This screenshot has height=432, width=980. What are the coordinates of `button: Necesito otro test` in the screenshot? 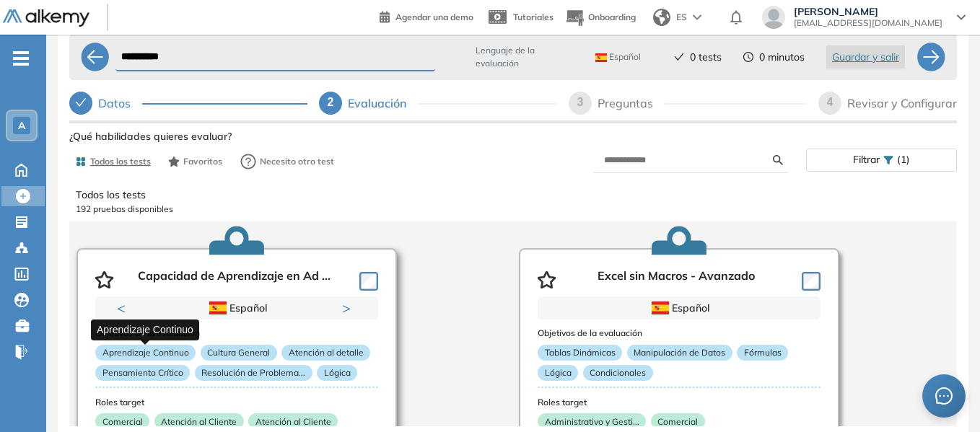 It's located at (287, 162).